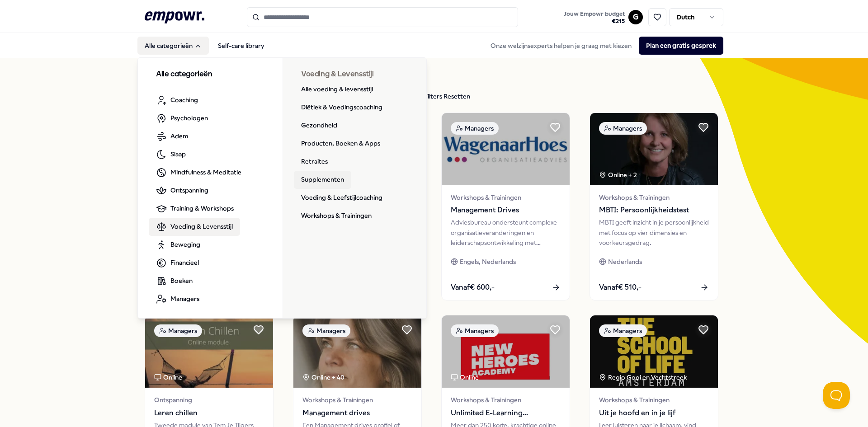  What do you see at coordinates (194, 227) in the screenshot?
I see `a: Voeding & Levensstijl` at bounding box center [194, 227].